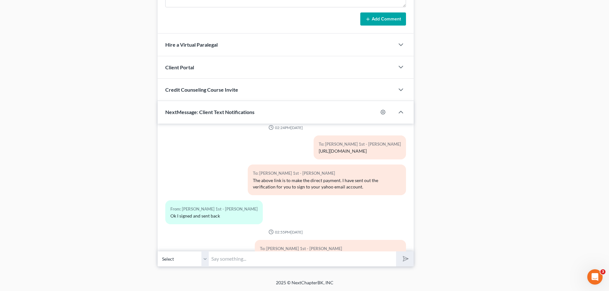  What do you see at coordinates (191, 44) in the screenshot?
I see `span: Hire a Virtual Paralegal` at bounding box center [191, 44].